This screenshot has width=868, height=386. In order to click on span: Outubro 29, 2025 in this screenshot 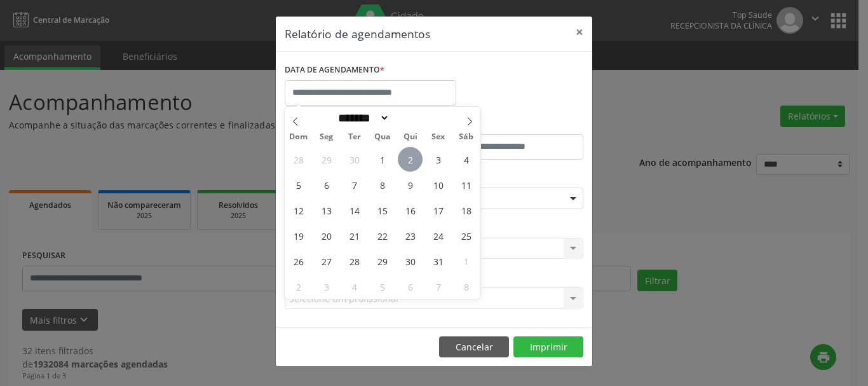, I will do `click(382, 261)`.